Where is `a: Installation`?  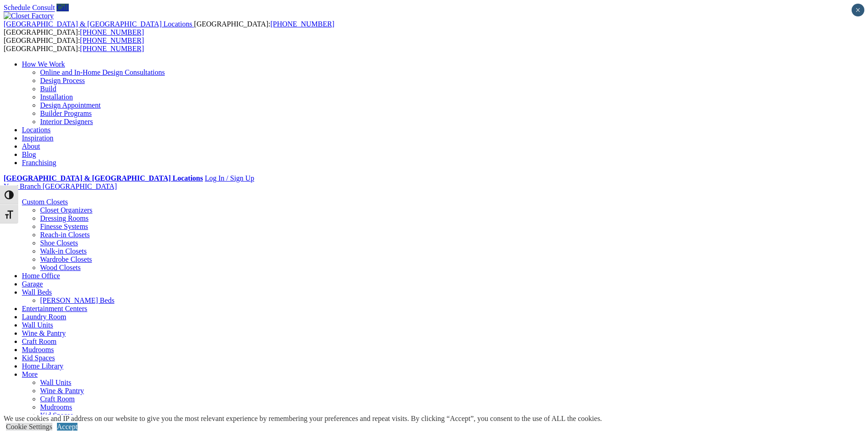
a: Installation is located at coordinates (57, 97).